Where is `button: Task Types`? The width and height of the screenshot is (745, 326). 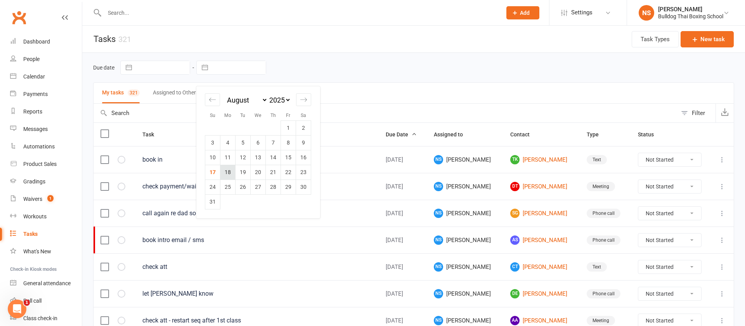 button: Task Types is located at coordinates (655, 39).